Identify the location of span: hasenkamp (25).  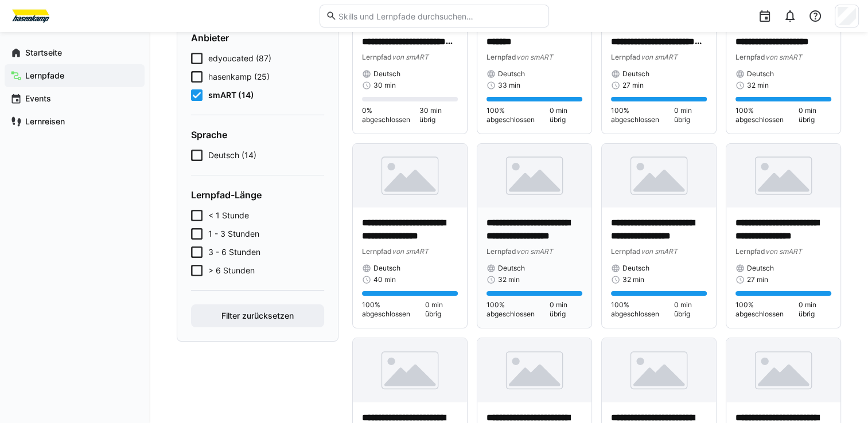
(238, 77).